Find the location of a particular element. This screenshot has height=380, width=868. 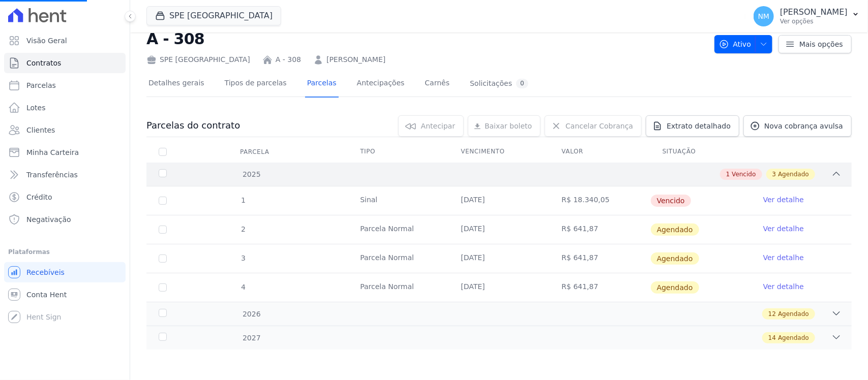

span: Contratos is located at coordinates (44, 63).